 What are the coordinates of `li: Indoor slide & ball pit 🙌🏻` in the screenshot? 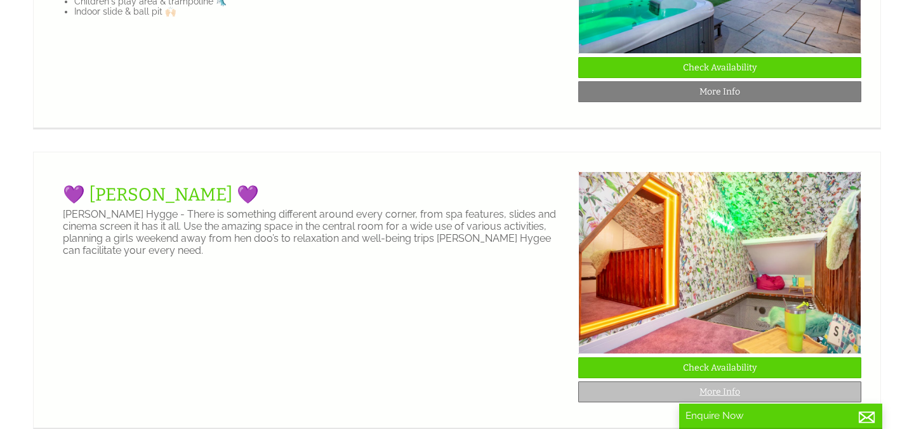 It's located at (321, 11).